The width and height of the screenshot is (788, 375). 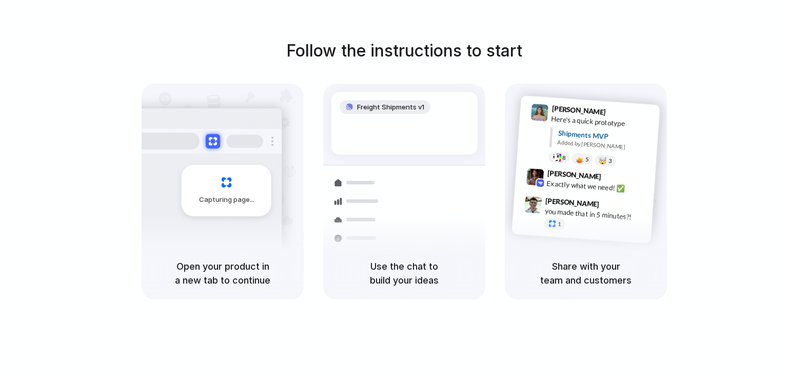 What do you see at coordinates (598, 186) in the screenshot?
I see `div: Exactly what we need! ✅` at bounding box center [598, 186].